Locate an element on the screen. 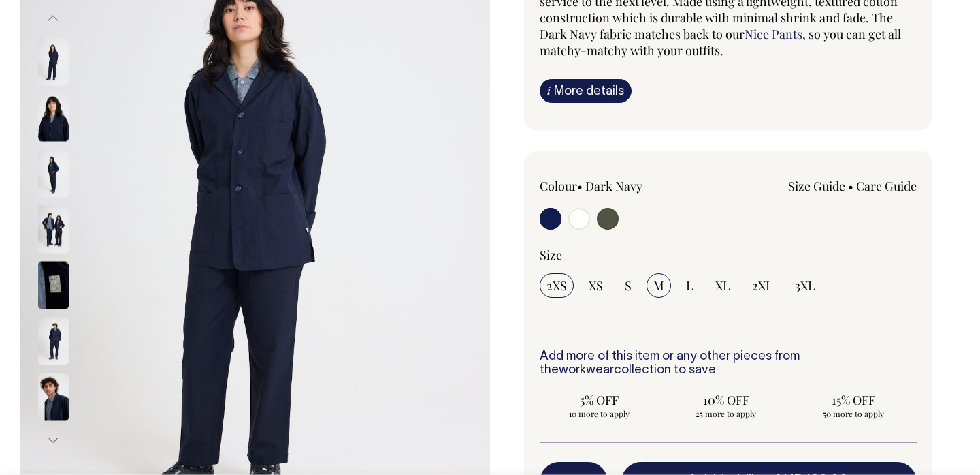 The height and width of the screenshot is (475, 980). input: M is located at coordinates (659, 286).